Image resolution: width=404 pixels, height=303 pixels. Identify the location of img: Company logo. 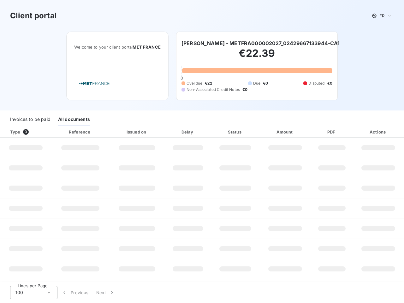
(94, 83).